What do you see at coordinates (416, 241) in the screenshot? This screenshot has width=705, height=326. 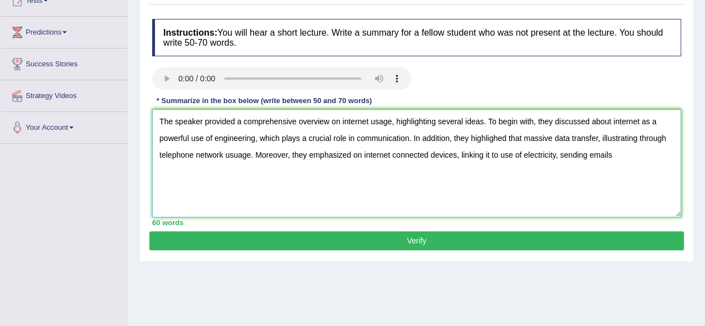 I see `button: Verify` at bounding box center [416, 241].